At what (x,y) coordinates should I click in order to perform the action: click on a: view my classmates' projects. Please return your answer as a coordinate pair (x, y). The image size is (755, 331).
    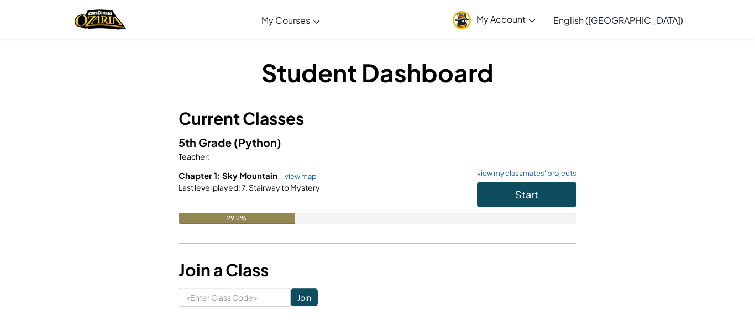
    Looking at the image, I should click on (524, 173).